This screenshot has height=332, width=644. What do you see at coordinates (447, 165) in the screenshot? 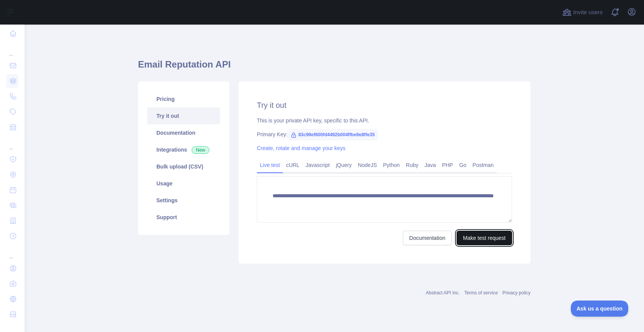
I see `a: PHP` at bounding box center [447, 165].